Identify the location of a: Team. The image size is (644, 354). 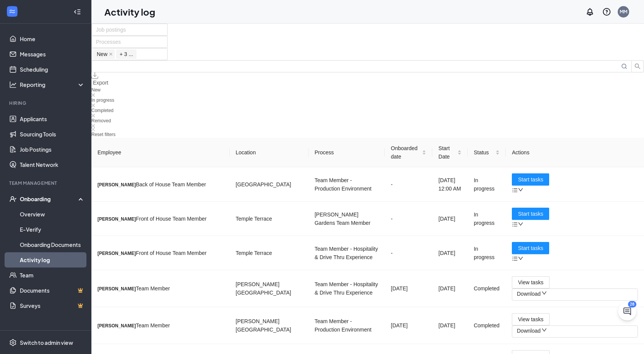
(52, 275).